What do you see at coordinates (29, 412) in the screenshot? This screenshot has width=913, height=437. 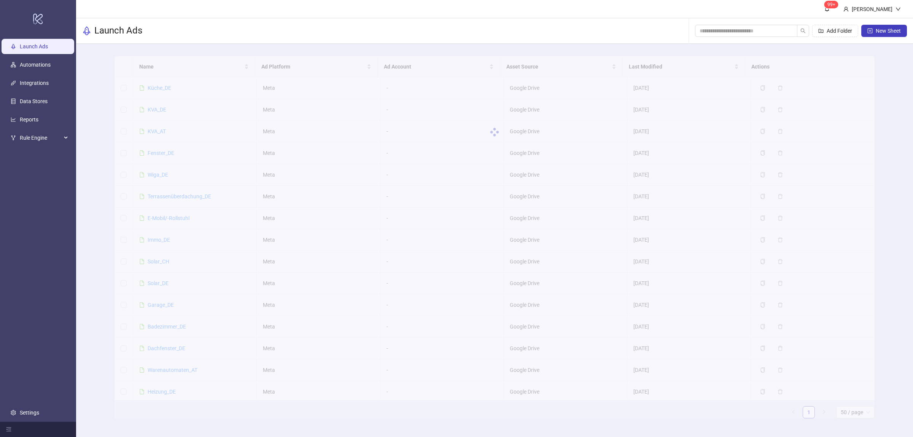 I see `a: Settings` at bounding box center [29, 412].